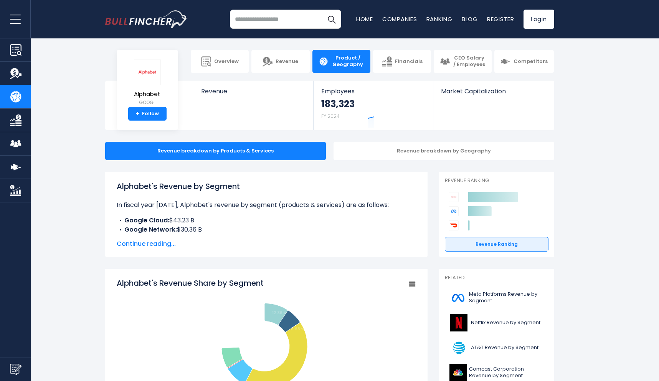  I want to click on h1: Alphabet's Revenue by Segment, so click(266, 186).